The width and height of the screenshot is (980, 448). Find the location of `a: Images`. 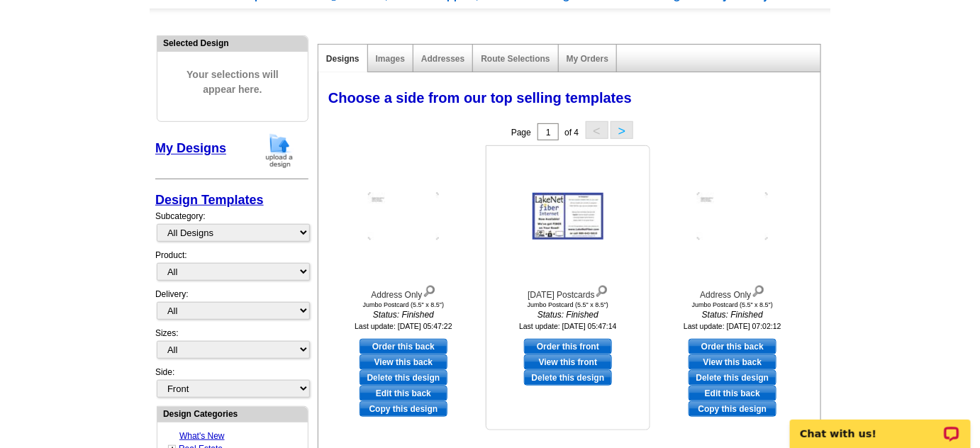

a: Images is located at coordinates (390, 59).